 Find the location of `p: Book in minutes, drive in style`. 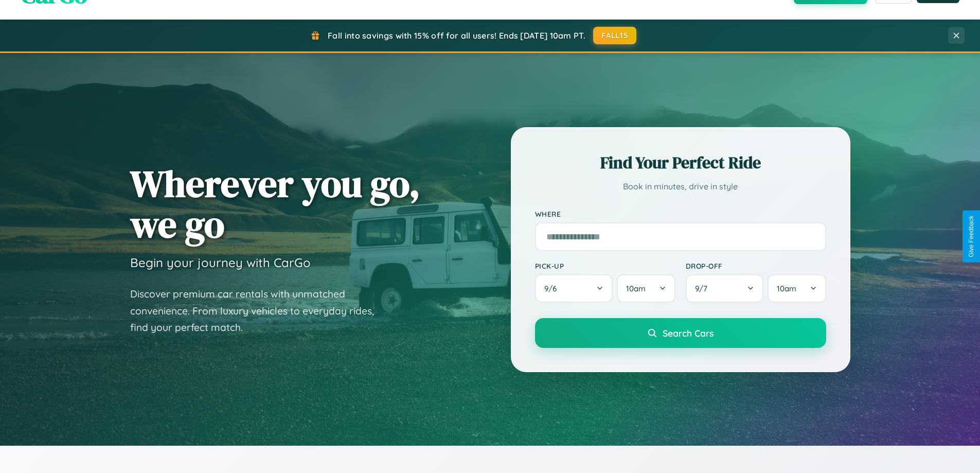

p: Book in minutes, drive in style is located at coordinates (681, 186).